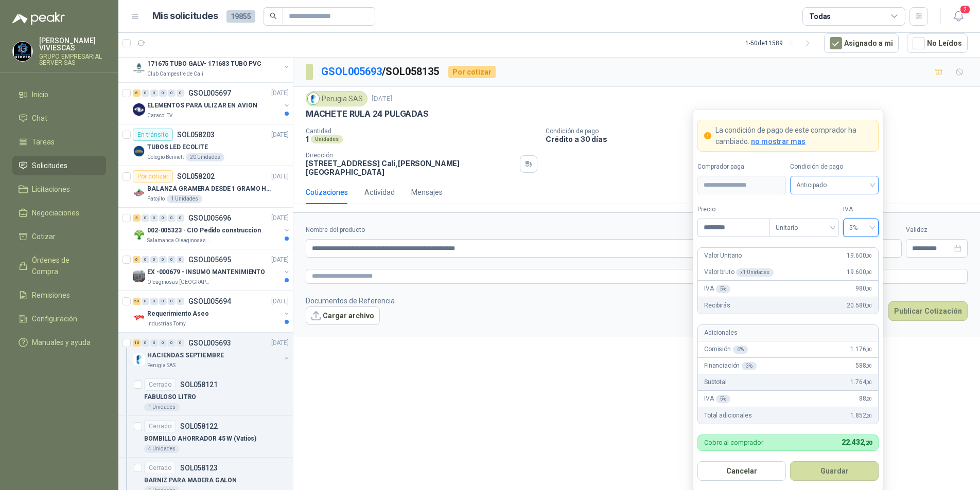  I want to click on p: Documentos de Referencia, so click(350, 301).